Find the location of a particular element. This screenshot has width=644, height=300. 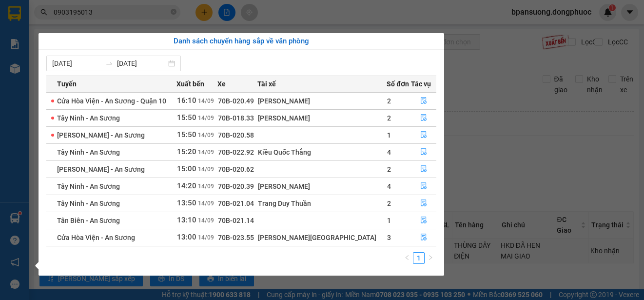

span: 14:20 is located at coordinates (187, 186).